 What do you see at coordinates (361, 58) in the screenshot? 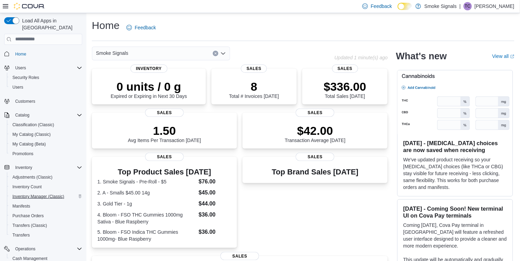
I see `p: Updated 1 minute(s) ago` at bounding box center [361, 58].